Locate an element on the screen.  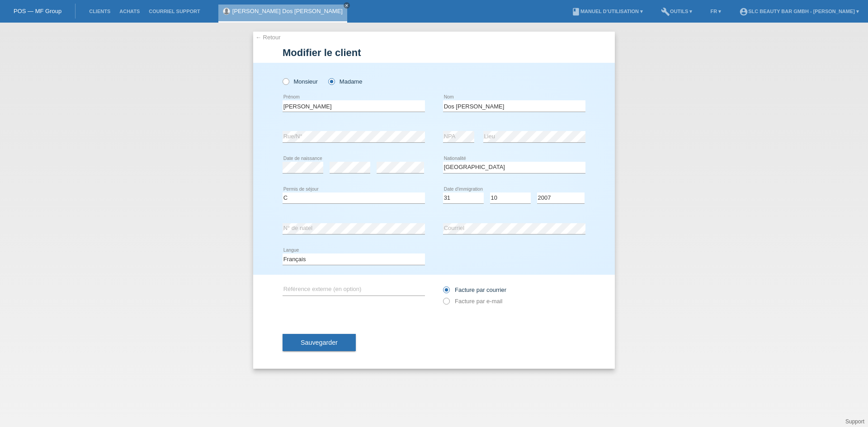
input: Facture par courrier is located at coordinates (446, 292).